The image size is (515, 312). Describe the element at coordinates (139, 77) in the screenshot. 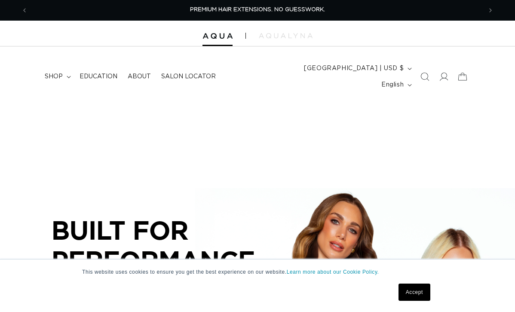

I see `span: About` at that location.